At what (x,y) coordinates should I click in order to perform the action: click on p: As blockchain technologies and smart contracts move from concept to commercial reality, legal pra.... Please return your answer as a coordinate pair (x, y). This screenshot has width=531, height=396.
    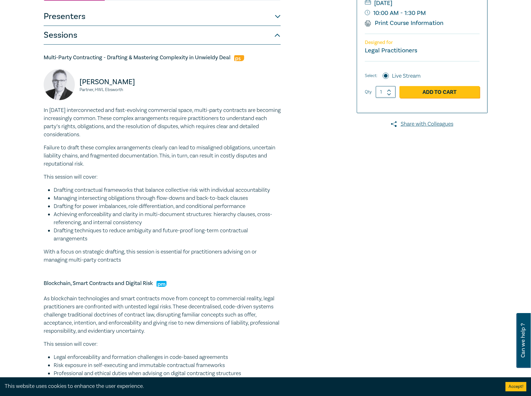
    Looking at the image, I should click on (162, 315).